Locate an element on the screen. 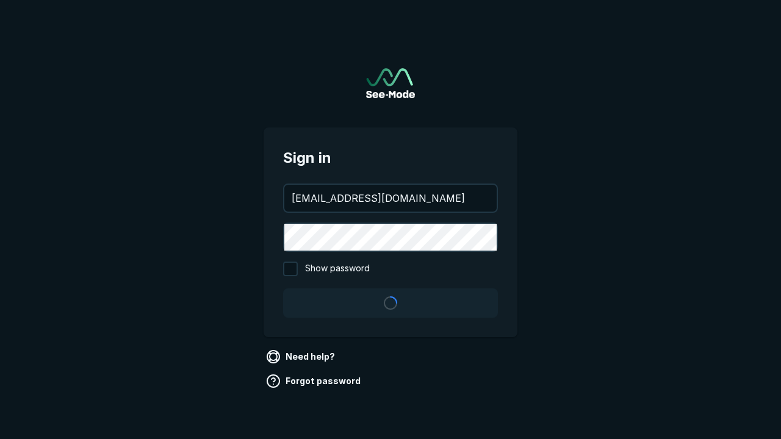  a: Need help? is located at coordinates (302, 357).